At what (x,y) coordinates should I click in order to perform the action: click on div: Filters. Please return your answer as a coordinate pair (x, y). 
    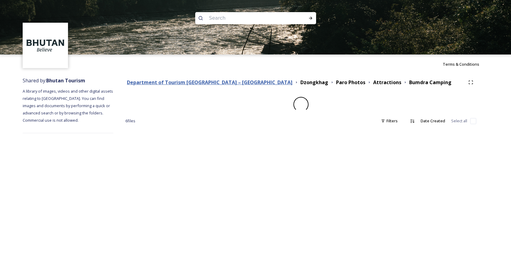
    Looking at the image, I should click on (389, 121).